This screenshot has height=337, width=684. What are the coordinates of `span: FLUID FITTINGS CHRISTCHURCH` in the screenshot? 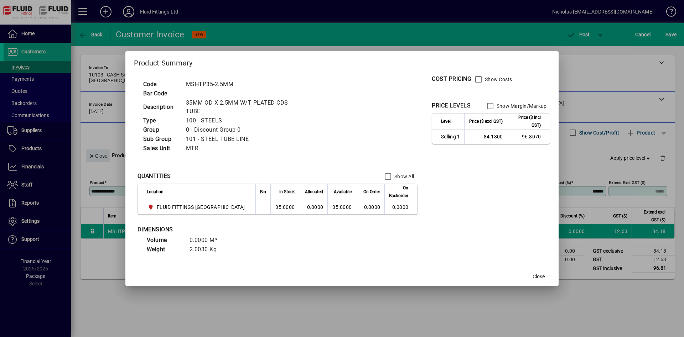 It's located at (197, 207).